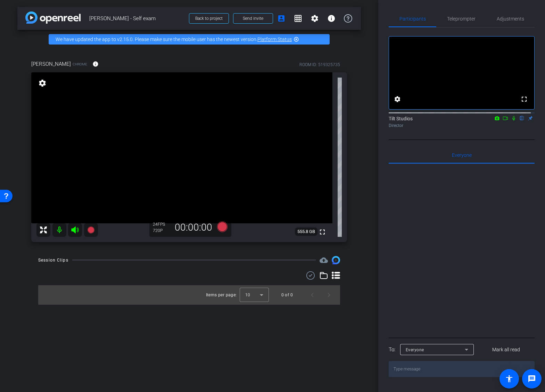  What do you see at coordinates (532, 378) in the screenshot?
I see `mat-icon: message` at bounding box center [532, 378].